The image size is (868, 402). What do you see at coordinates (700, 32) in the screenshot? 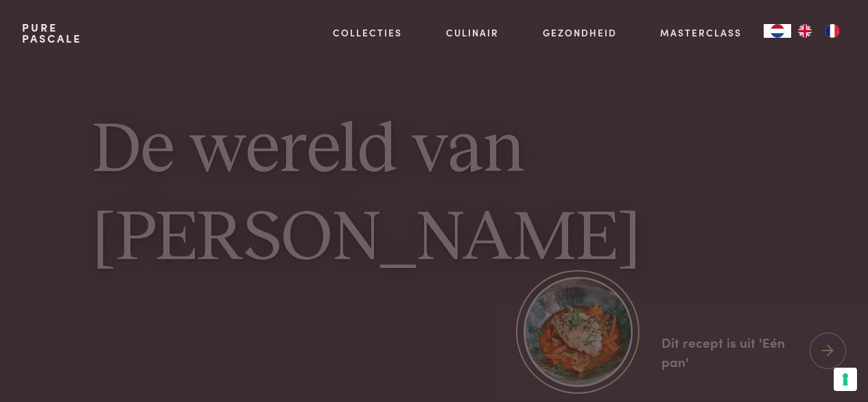
I see `a: Masterclass` at bounding box center [700, 32].